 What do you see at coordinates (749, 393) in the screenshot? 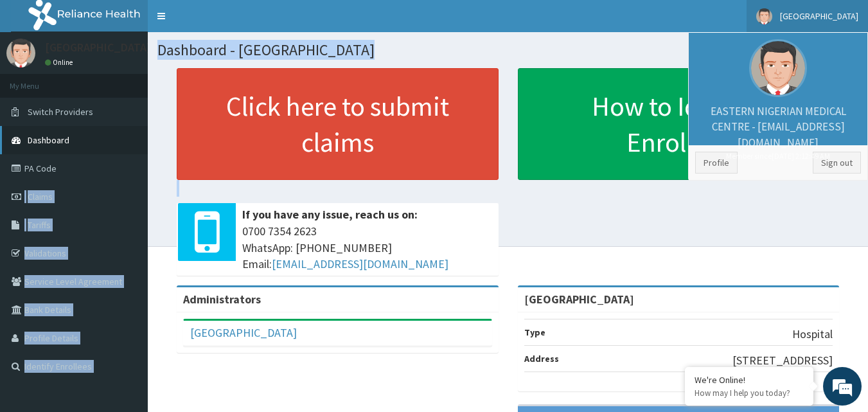
I see `p: How may I help you today?` at bounding box center [749, 393].